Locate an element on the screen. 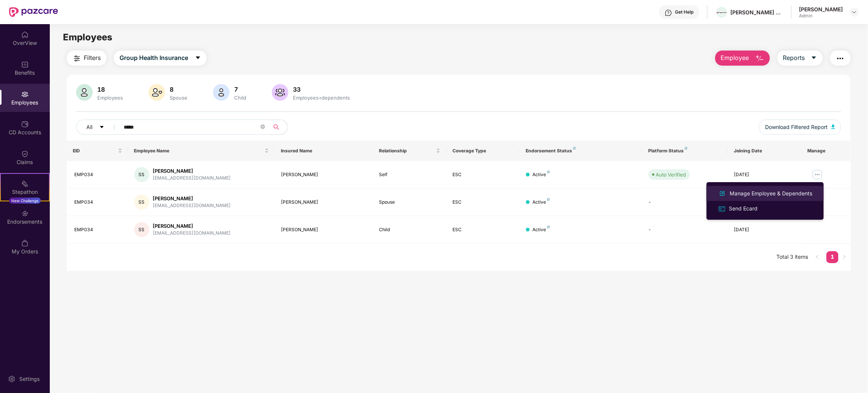 The width and height of the screenshot is (868, 393). a: 1 is located at coordinates (832, 257).